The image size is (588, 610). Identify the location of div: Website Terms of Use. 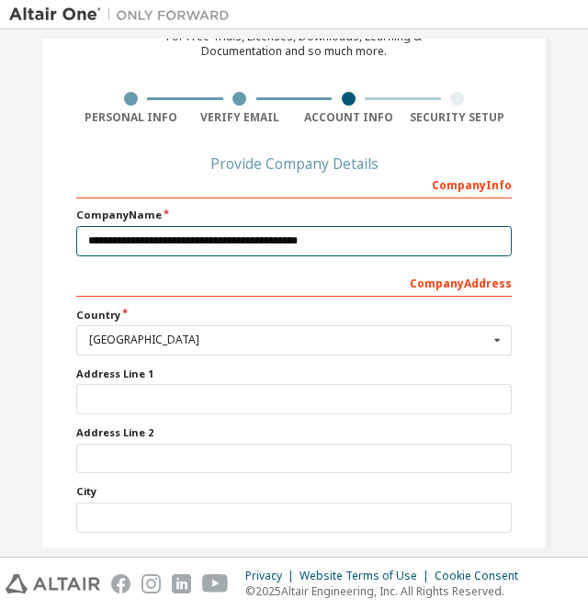
(367, 576).